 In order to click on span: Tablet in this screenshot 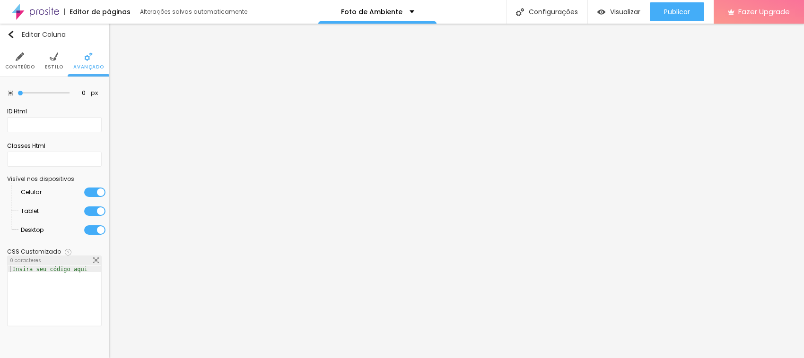, I will do `click(30, 211)`.